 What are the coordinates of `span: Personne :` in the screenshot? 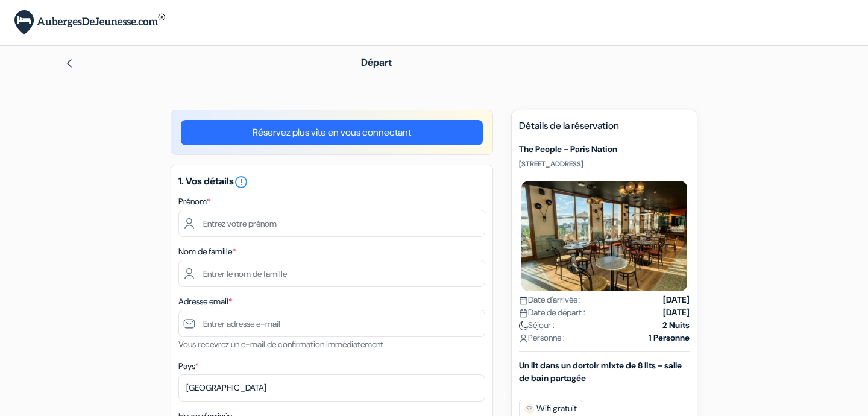 It's located at (542, 338).